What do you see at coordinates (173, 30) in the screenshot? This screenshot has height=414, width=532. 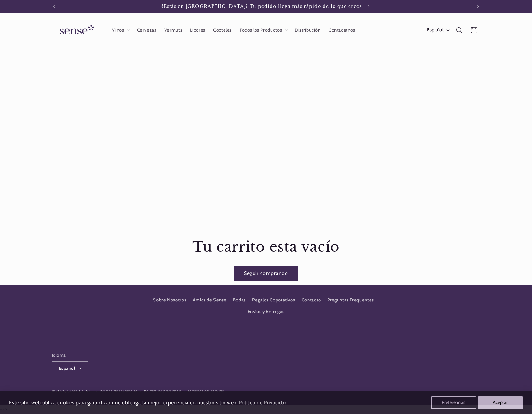 I see `a: Vermuts` at bounding box center [173, 30].